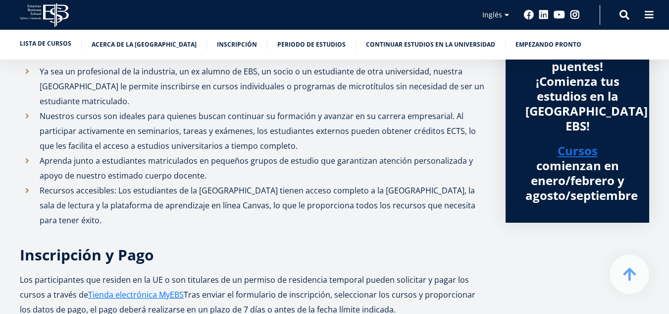  Describe the element at coordinates (87, 254) in the screenshot. I see `font: Inscripción y Pago` at that location.